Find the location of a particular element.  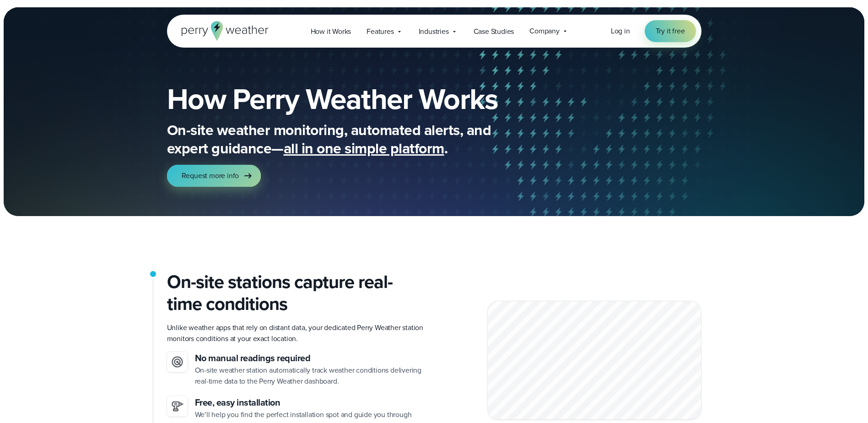

span: Case Studies is located at coordinates (494, 32).